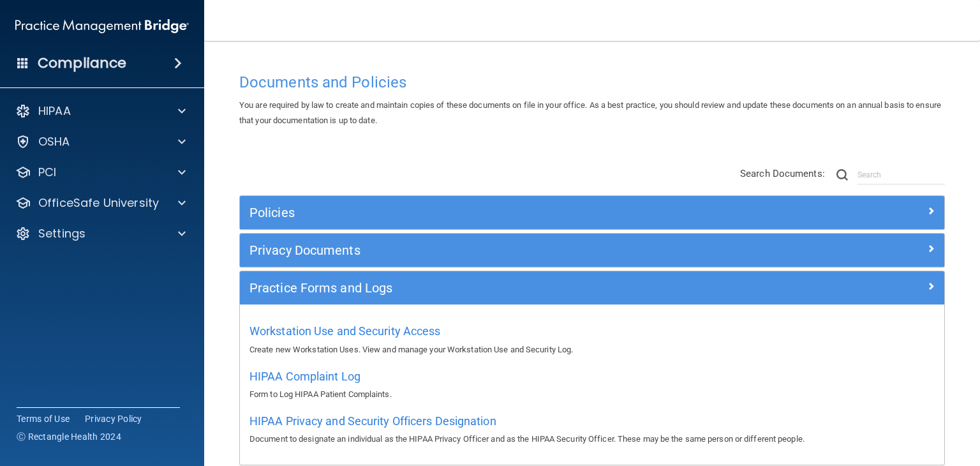 This screenshot has height=466, width=980. I want to click on span: Search Documents:, so click(782, 173).